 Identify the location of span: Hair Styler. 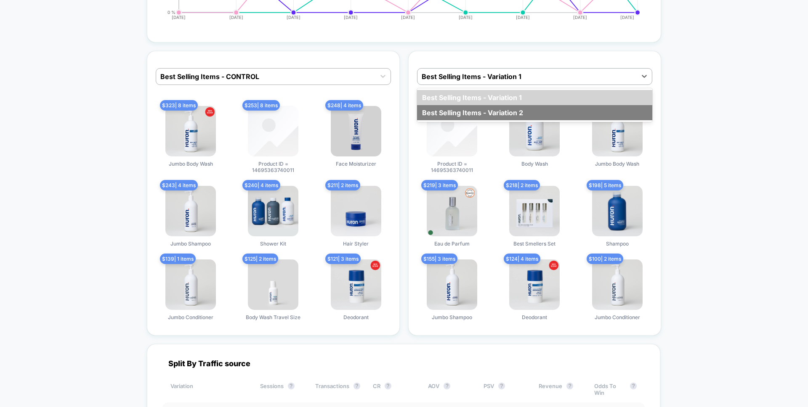
(356, 244).